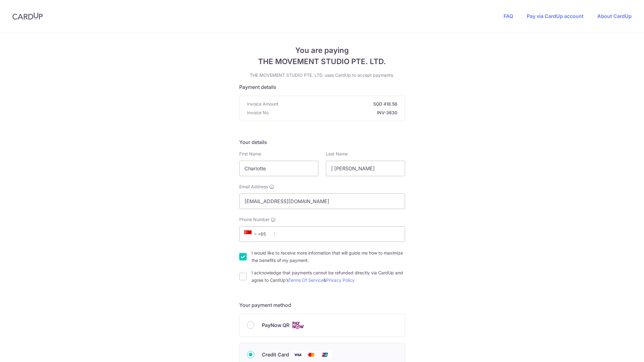 The width and height of the screenshot is (644, 362). Describe the element at coordinates (276, 354) in the screenshot. I see `span: Credit Card` at that location.